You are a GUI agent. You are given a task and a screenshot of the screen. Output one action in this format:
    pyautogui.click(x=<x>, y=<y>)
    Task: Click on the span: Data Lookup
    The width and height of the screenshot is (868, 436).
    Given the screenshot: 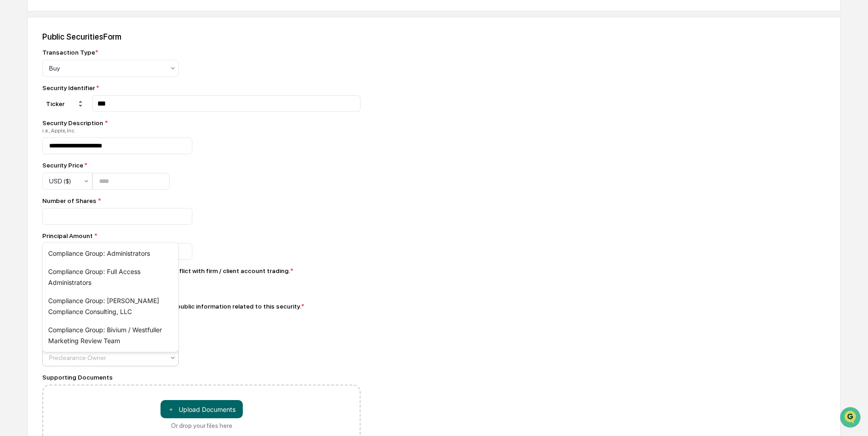 What is the action you would take?
    pyautogui.click(x=38, y=136)
    